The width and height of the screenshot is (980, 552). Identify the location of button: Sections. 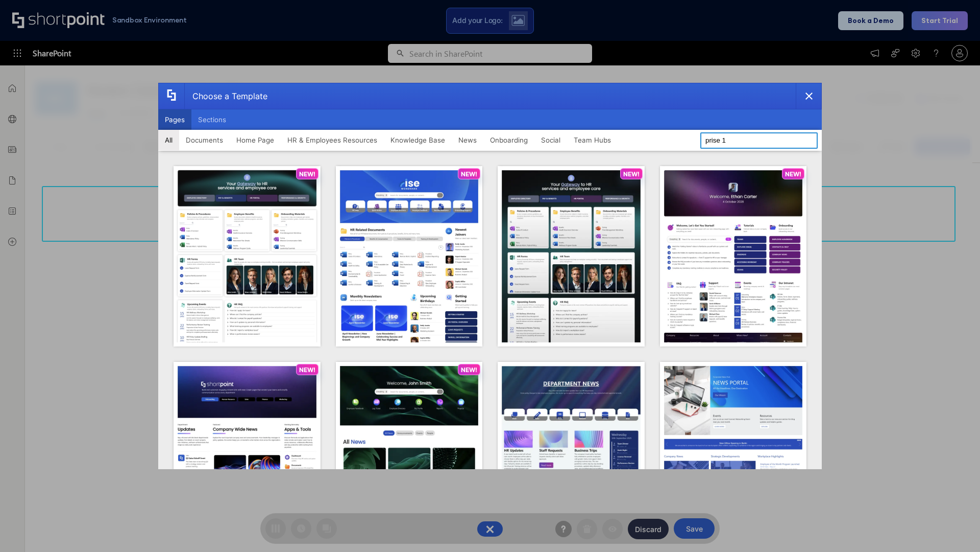
(212, 120).